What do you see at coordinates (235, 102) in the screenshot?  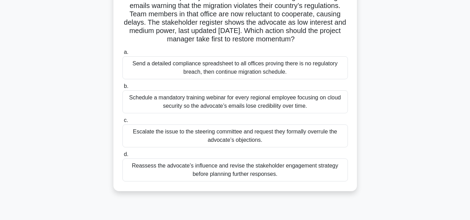 I see `div: Schedule a mandatory training webinar for every regional employee focusing on cloud security so t...` at bounding box center [235, 102].